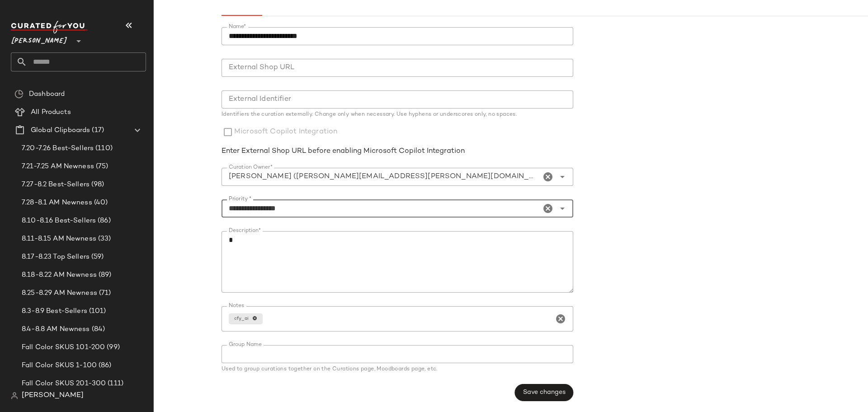 The width and height of the screenshot is (868, 412). Describe the element at coordinates (548, 208) in the screenshot. I see `i: Clear Priority *` at that location.